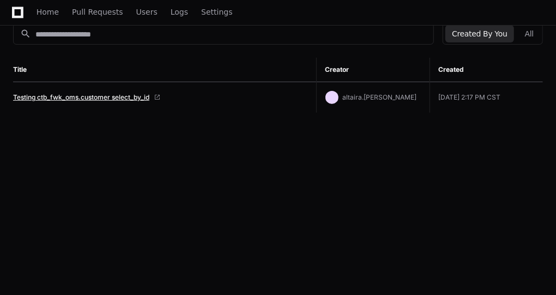 Image resolution: width=556 pixels, height=295 pixels. I want to click on button: All, so click(529, 34).